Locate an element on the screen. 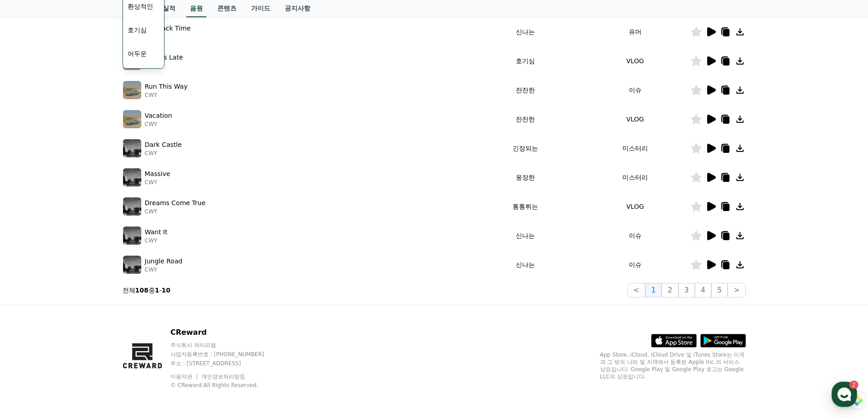 The image size is (868, 418). a: 설정 is located at coordinates (146, 300).